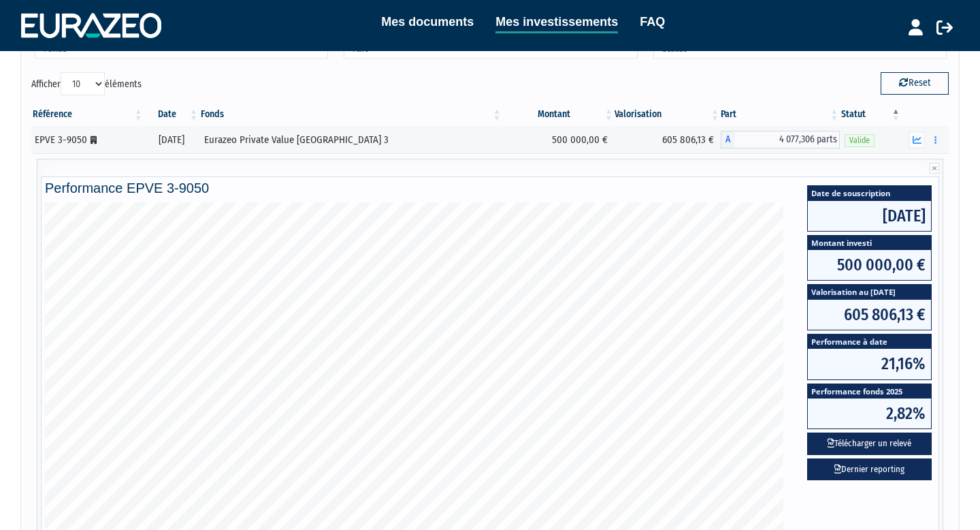 This screenshot has height=530, width=980. I want to click on th: Fonds: activer pour trier la colonne par ordre croissant, so click(351, 114).